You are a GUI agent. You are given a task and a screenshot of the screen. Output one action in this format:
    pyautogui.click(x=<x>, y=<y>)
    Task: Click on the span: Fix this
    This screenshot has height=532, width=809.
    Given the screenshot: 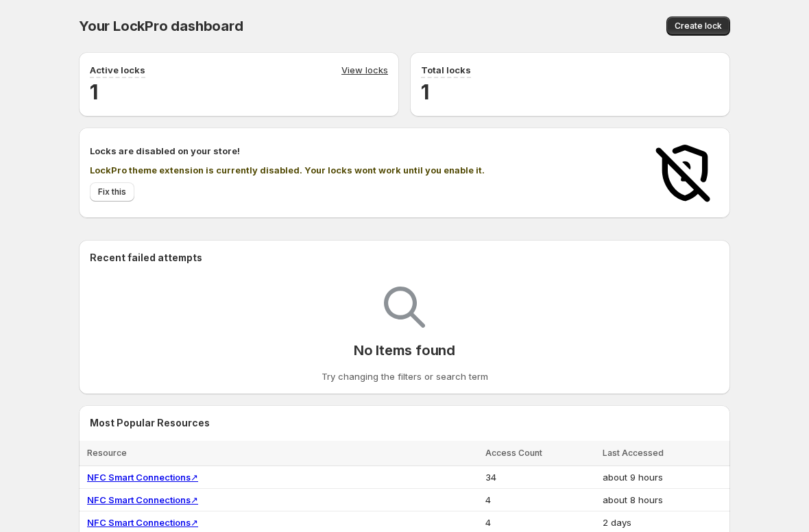 What is the action you would take?
    pyautogui.click(x=112, y=191)
    